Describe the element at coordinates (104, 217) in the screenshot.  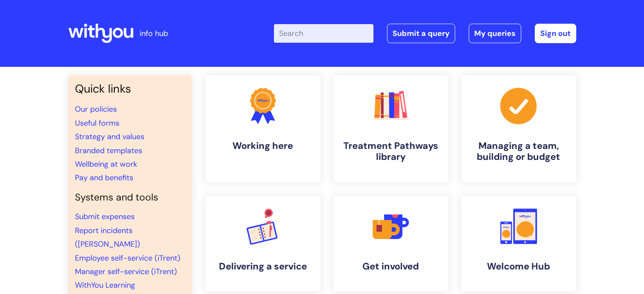
I see `a: Submit expenses` at that location.